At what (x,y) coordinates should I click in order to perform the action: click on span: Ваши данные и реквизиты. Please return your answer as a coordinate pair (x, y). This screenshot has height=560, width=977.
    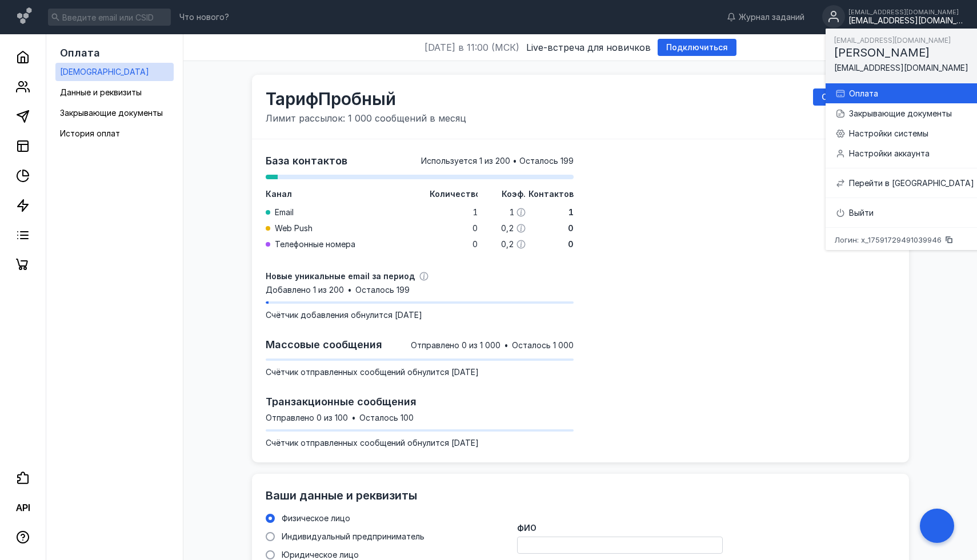
    Looking at the image, I should click on (341, 496).